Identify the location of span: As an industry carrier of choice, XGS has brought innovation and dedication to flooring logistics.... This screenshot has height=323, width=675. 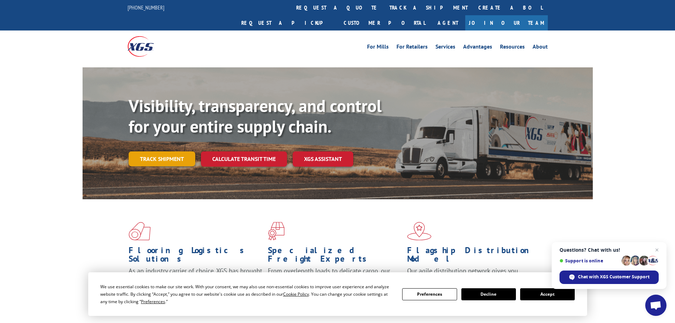
(195, 279).